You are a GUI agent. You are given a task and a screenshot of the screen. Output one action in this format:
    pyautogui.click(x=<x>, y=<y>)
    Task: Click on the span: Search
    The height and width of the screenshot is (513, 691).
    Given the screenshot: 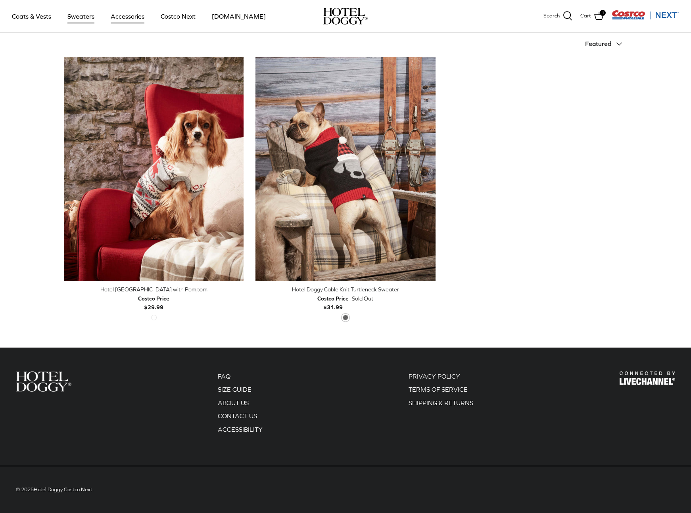 What is the action you would take?
    pyautogui.click(x=551, y=16)
    